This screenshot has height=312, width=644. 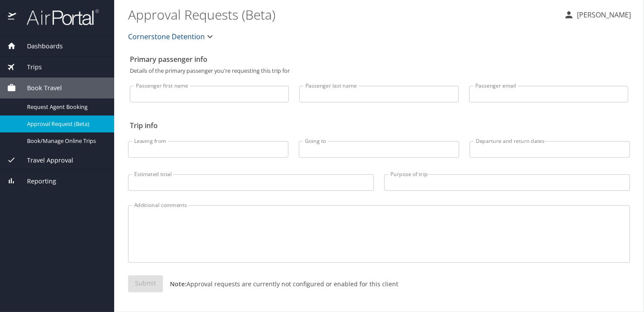 I want to click on h1: Approval Requests (Beta), so click(x=343, y=14).